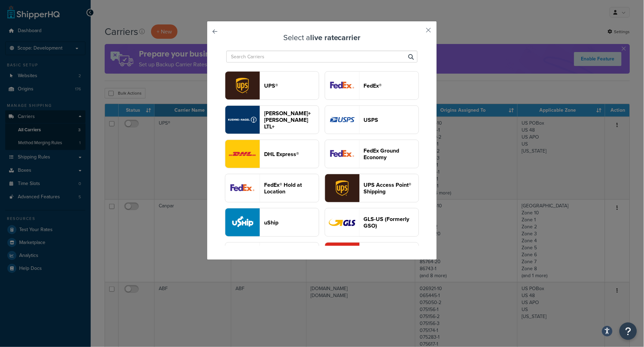 The width and height of the screenshot is (644, 347). I want to click on header: GLS-US (Formerly GSO), so click(391, 223).